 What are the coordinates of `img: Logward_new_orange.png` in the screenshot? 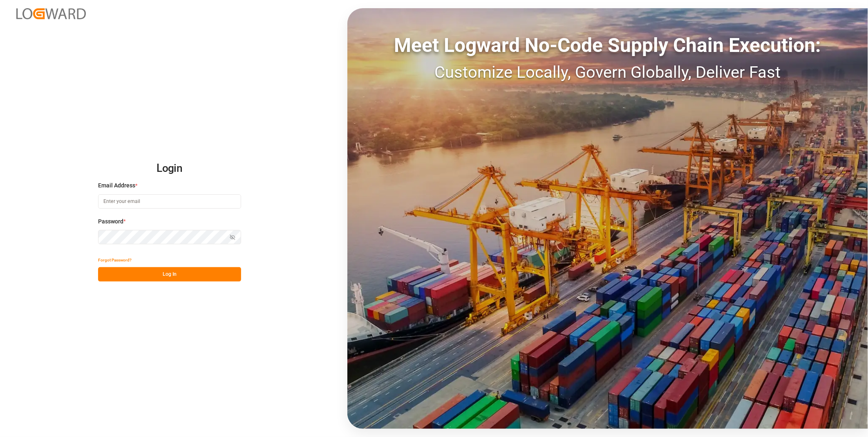 It's located at (51, 13).